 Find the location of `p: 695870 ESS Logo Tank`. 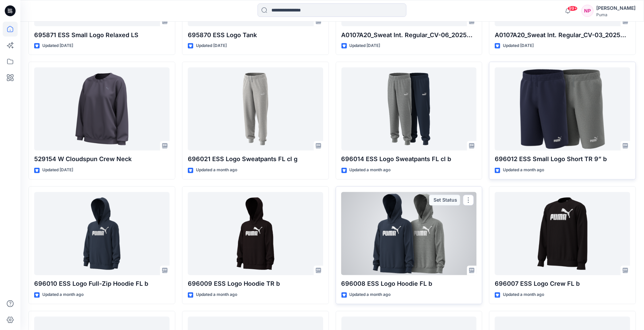

p: 695870 ESS Logo Tank is located at coordinates (255, 35).